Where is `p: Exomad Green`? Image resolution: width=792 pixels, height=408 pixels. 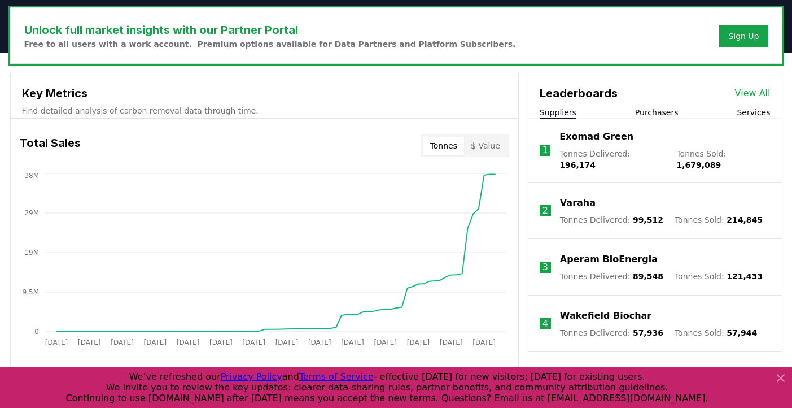
p: Exomad Green is located at coordinates (596, 137).